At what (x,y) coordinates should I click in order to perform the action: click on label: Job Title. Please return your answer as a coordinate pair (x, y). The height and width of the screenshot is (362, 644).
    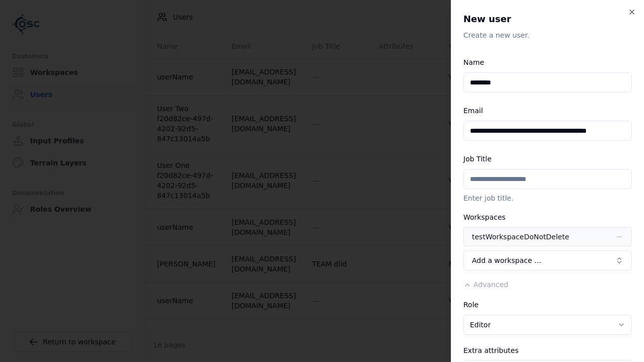
    Looking at the image, I should click on (478, 159).